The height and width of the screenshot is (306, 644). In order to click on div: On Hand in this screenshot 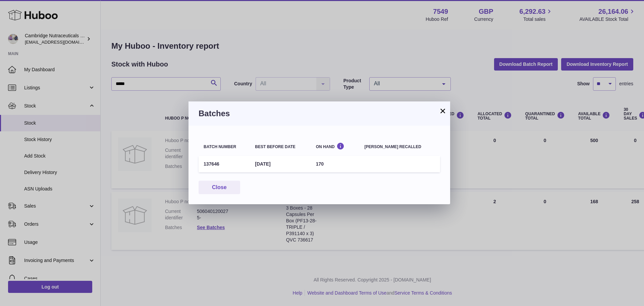, I will do `click(335, 145)`.